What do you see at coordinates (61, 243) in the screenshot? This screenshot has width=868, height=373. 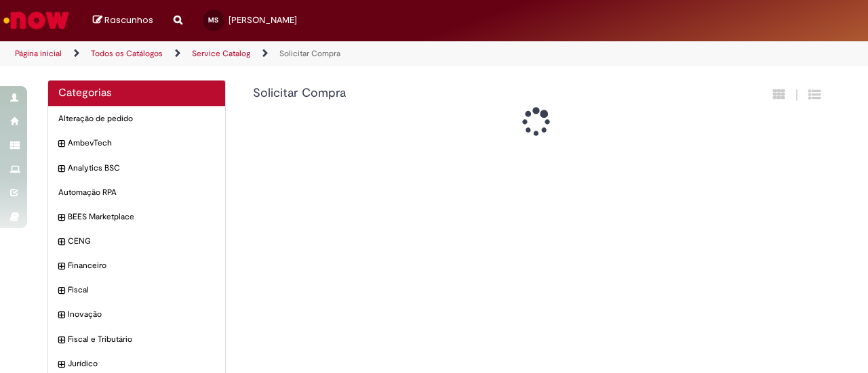 I see `i: expandir categoria CENG` at bounding box center [61, 243].